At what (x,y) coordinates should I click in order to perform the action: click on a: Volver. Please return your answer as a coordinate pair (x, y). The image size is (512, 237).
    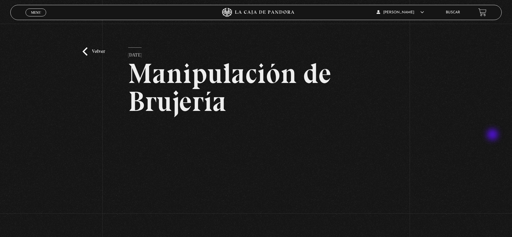
    Looking at the image, I should click on (94, 51).